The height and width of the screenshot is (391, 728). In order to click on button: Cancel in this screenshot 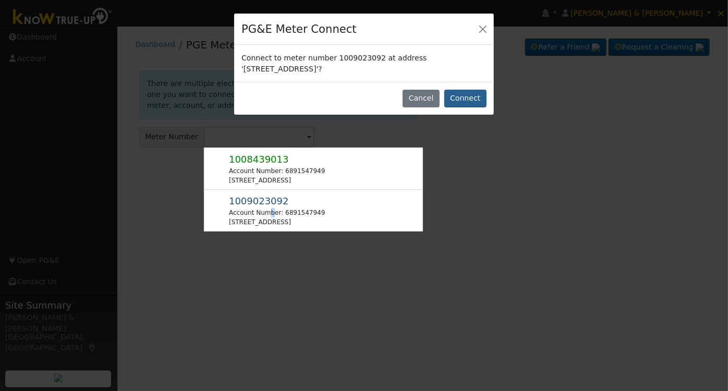, I will do `click(421, 99)`.